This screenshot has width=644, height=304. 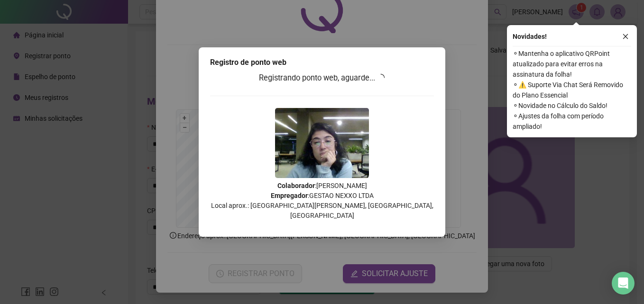 I want to click on span: close, so click(x=625, y=37).